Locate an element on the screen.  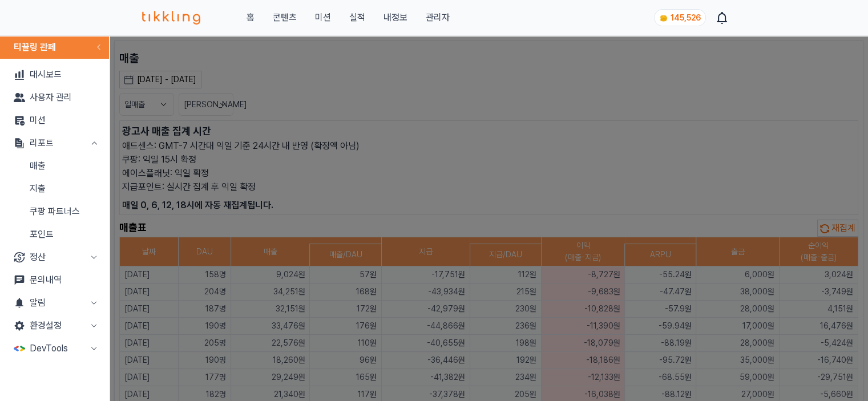
a: coin 145,526 is located at coordinates (679, 17).